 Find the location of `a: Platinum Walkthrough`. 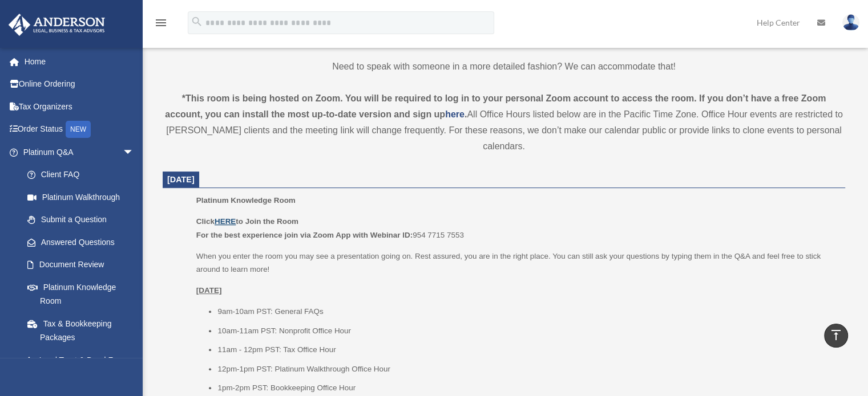

a: Platinum Walkthrough is located at coordinates (83, 197).